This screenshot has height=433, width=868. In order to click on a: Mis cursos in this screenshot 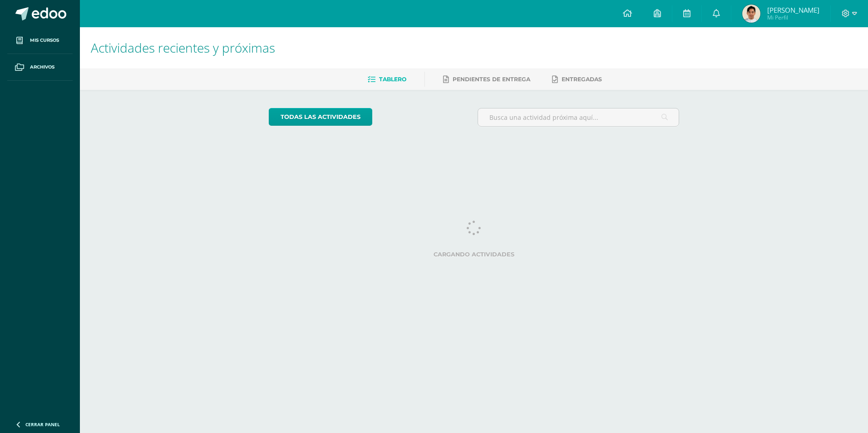, I will do `click(40, 40)`.